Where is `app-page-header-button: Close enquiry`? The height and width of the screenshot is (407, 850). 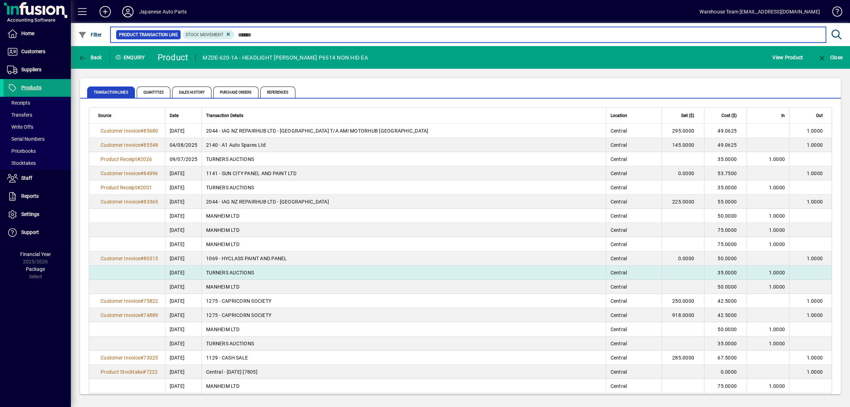 app-page-header-button: Close enquiry is located at coordinates (830, 57).